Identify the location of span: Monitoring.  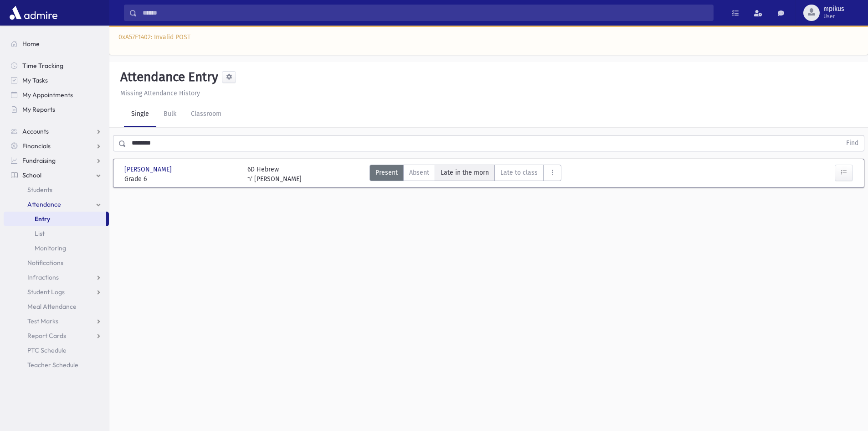
(50, 248).